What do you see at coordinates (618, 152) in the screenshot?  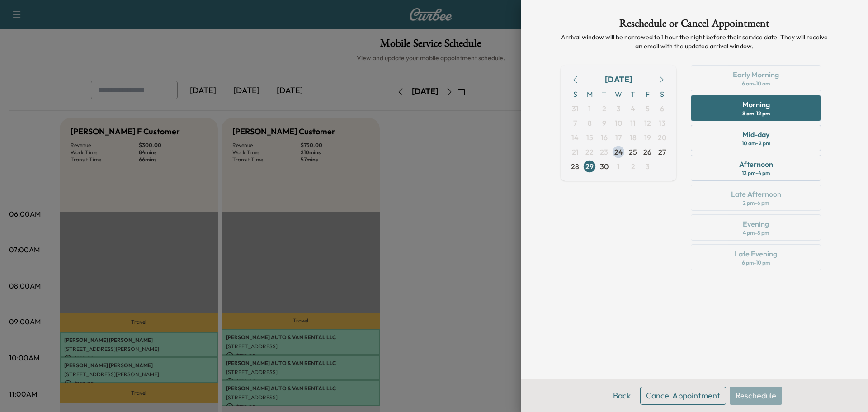 I see `span: 24` at bounding box center [618, 152].